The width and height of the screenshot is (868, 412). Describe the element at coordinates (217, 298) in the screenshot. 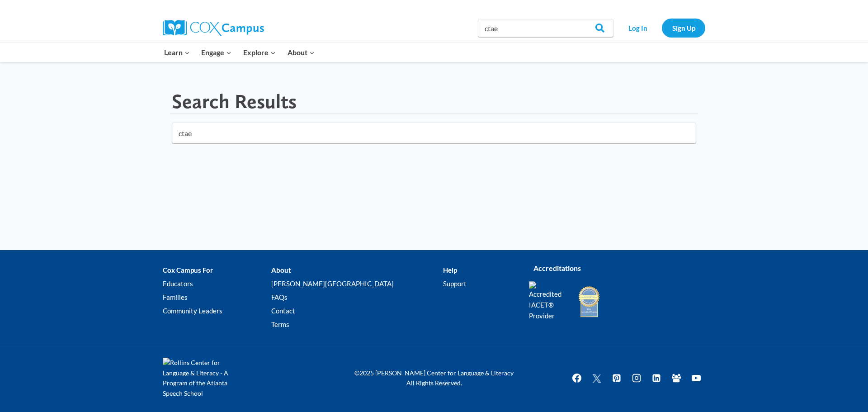

I see `a: Families` at that location.